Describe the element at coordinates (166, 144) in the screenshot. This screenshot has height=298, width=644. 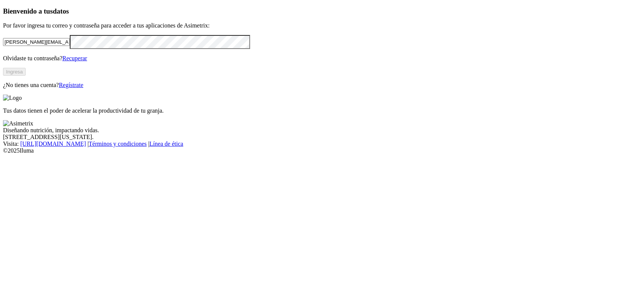
I see `a: Línea de ética` at that location.